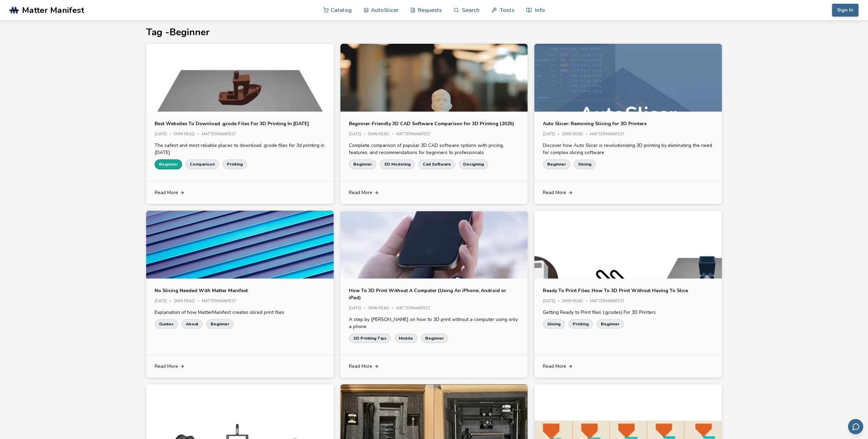  I want to click on p: Discover how Auto Slicer is revolutionizing 3D printing by eliminating the need for complex slici..., so click(628, 149).